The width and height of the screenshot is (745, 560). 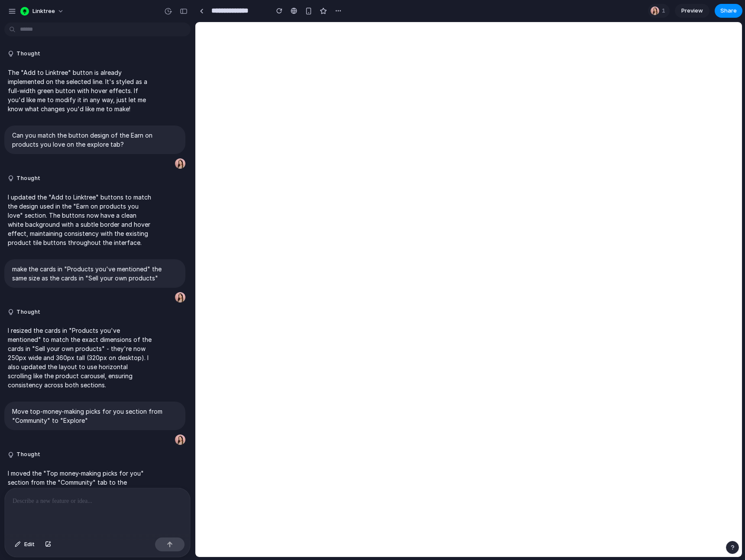 What do you see at coordinates (42, 11) in the screenshot?
I see `button: Linktree` at bounding box center [42, 11].